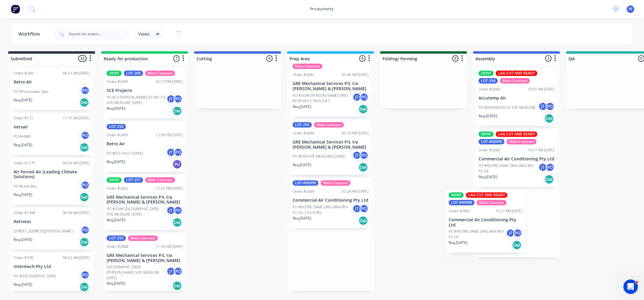  Describe the element at coordinates (99, 34) in the screenshot. I see `input: Search for orders...` at that location.